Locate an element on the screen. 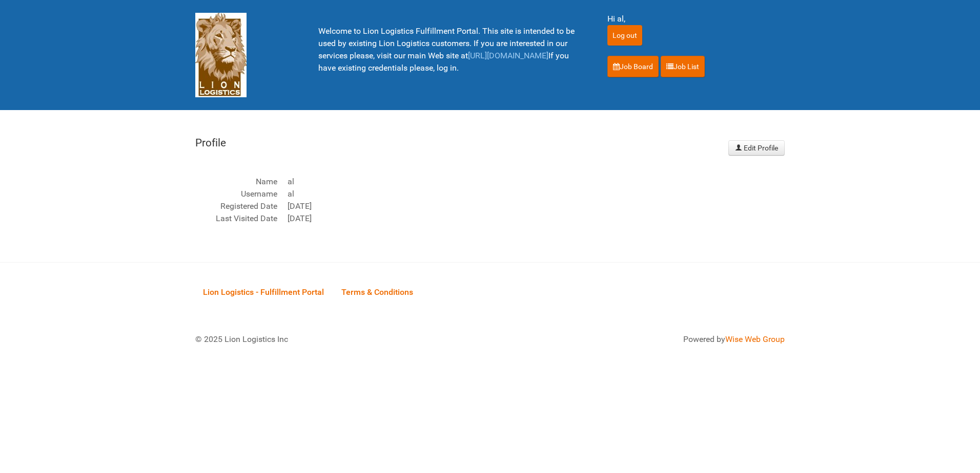  dt: Registered Date is located at coordinates (236, 206).